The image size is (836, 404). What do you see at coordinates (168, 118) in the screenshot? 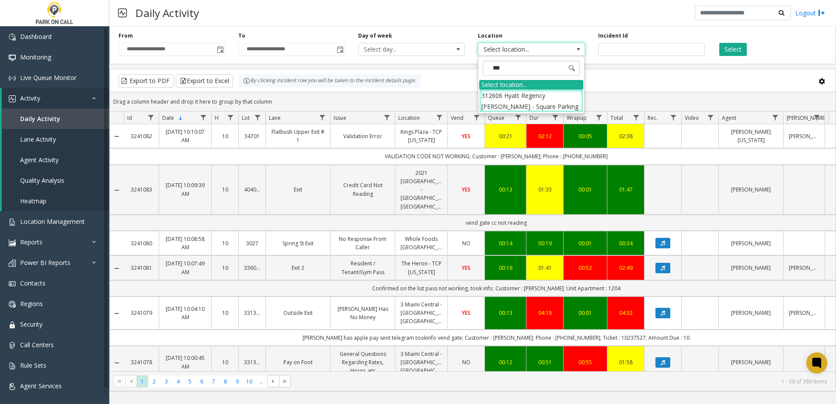
I see `span: Date` at bounding box center [168, 118].